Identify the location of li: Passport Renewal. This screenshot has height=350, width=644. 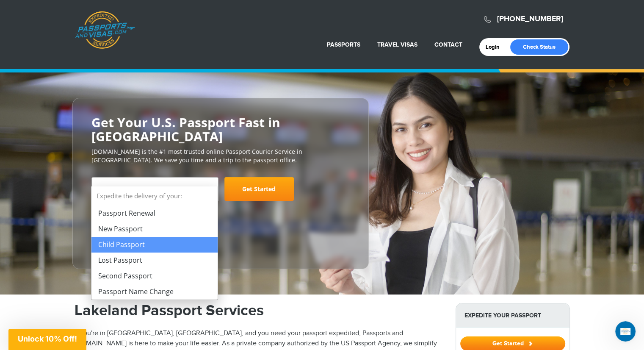
(155, 213).